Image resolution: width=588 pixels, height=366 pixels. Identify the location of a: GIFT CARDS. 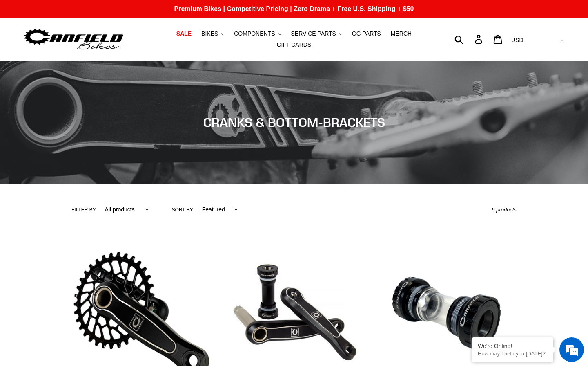
(294, 45).